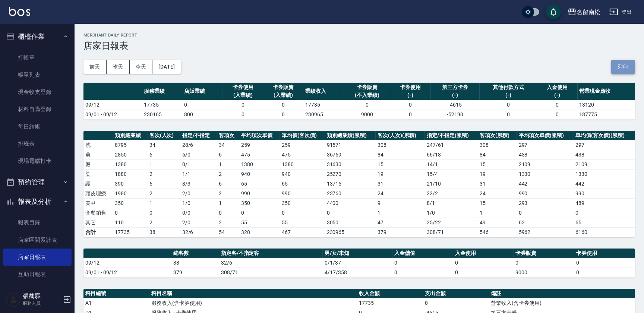 This screenshot has height=313, width=644. What do you see at coordinates (605, 254) in the screenshot?
I see `th: 卡券使用` at bounding box center [605, 254].